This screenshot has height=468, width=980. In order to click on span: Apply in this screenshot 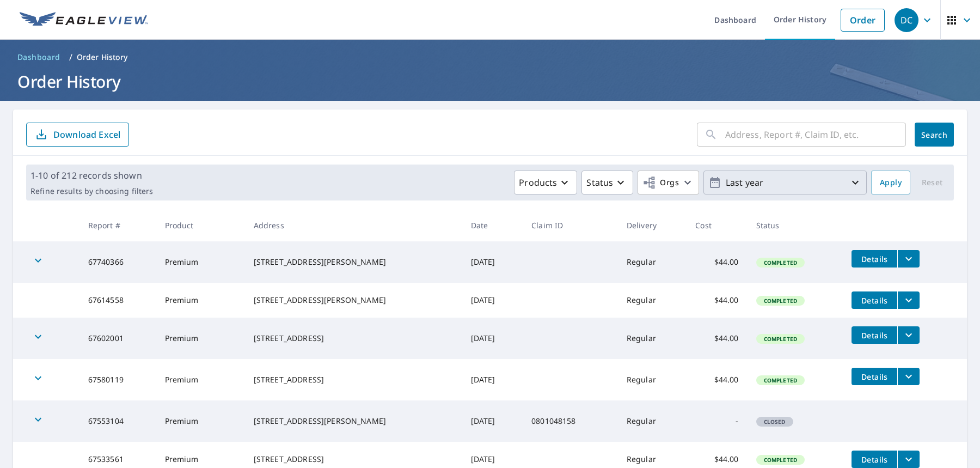, I will do `click(890, 183)`.